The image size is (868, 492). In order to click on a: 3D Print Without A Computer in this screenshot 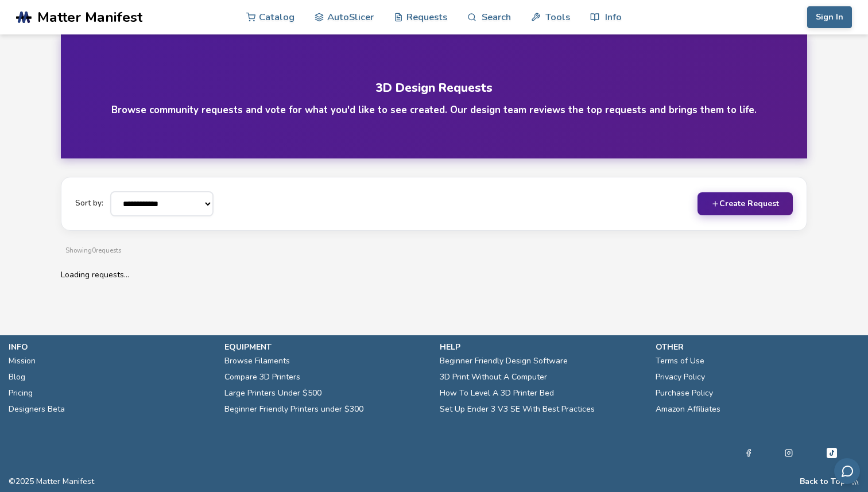, I will do `click(493, 377)`.